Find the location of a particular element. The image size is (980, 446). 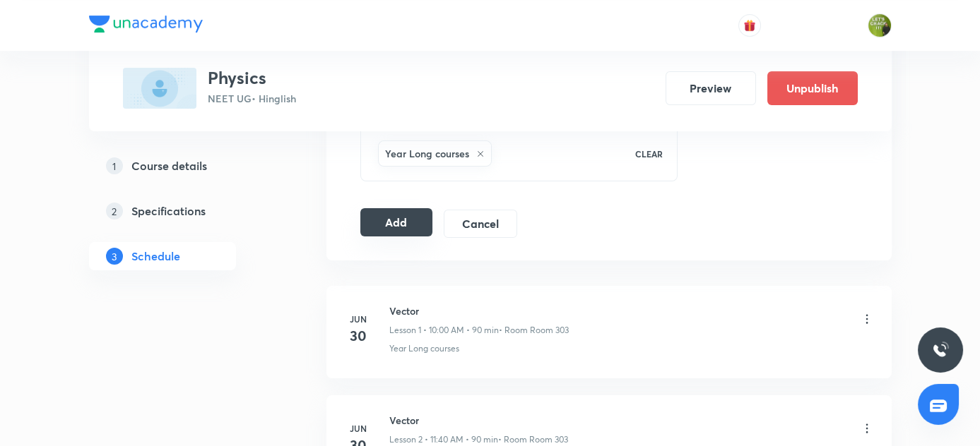

a: 2Specifications is located at coordinates (185, 211).